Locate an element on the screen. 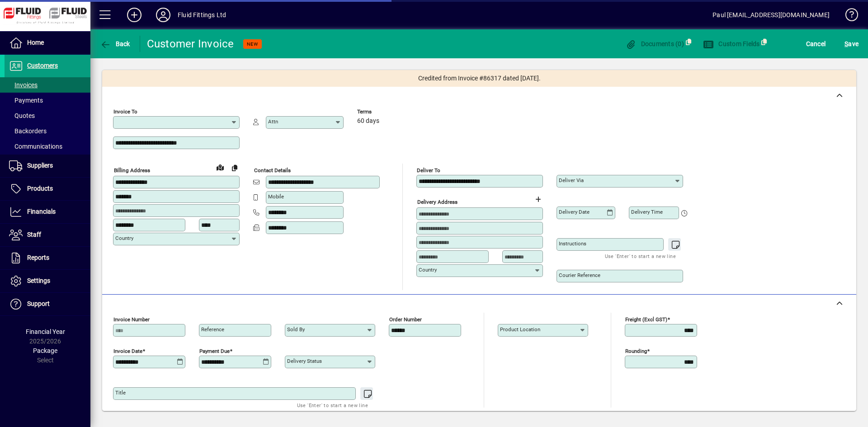  mat-label: Delivery status is located at coordinates (304, 361).